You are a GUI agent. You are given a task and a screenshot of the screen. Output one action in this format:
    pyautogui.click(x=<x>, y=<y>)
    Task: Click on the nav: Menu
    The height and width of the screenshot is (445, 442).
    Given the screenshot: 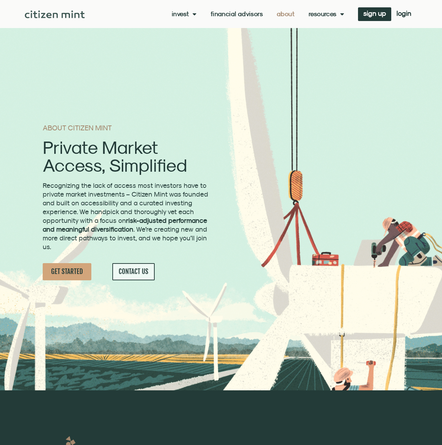 What is the action you would take?
    pyautogui.click(x=258, y=14)
    